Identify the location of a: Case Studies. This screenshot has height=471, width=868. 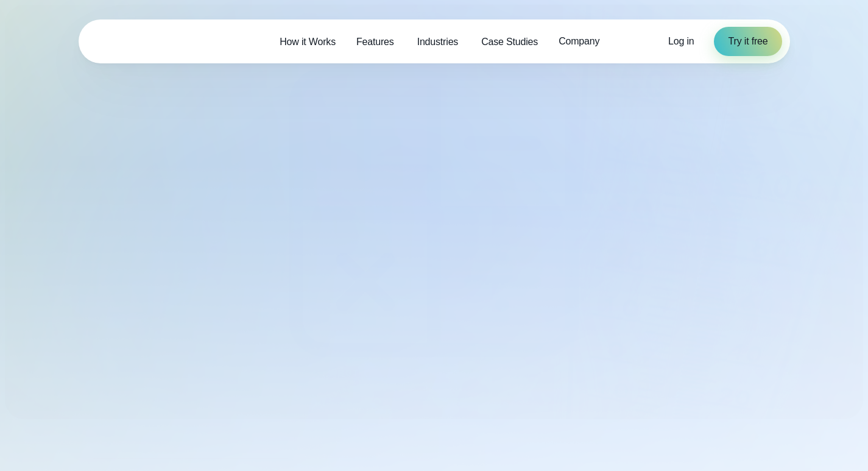
(509, 41).